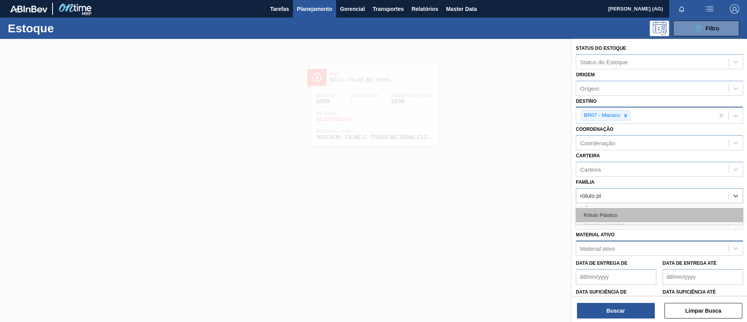  Describe the element at coordinates (601, 263) in the screenshot. I see `label: Data de Entrega de` at that location.